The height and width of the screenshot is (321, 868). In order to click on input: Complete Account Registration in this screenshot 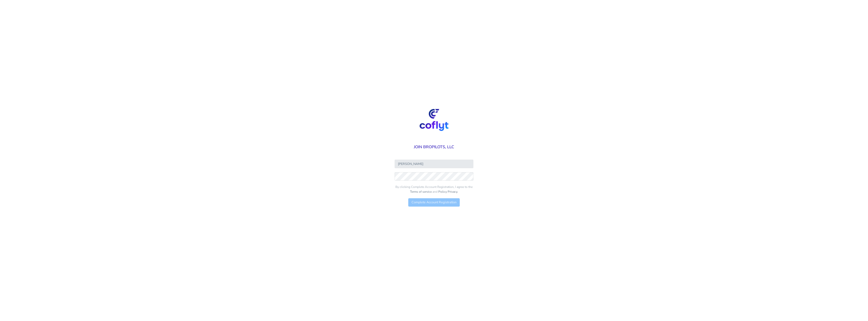, I will do `click(434, 202)`.